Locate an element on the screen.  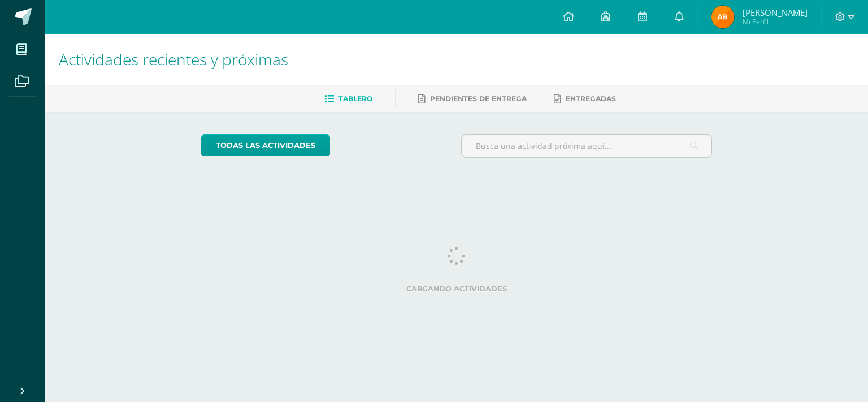
input: Busca una actividad próxima aquí... is located at coordinates (587, 145).